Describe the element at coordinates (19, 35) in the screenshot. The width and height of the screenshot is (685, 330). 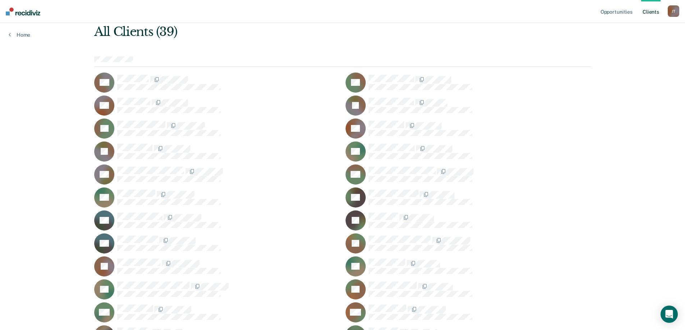
I see `a: Home` at that location.